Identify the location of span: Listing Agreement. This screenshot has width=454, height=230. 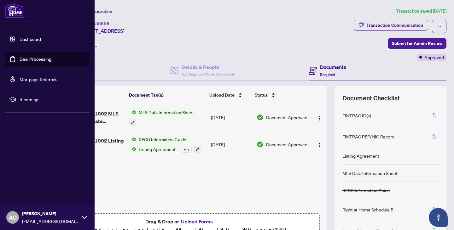
(157, 149).